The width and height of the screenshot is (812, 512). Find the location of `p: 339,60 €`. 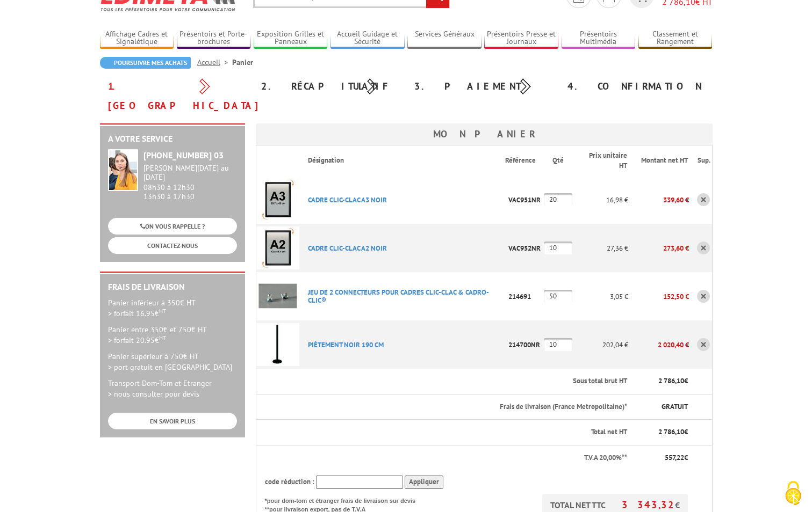

p: 339,60 € is located at coordinates (658, 199).